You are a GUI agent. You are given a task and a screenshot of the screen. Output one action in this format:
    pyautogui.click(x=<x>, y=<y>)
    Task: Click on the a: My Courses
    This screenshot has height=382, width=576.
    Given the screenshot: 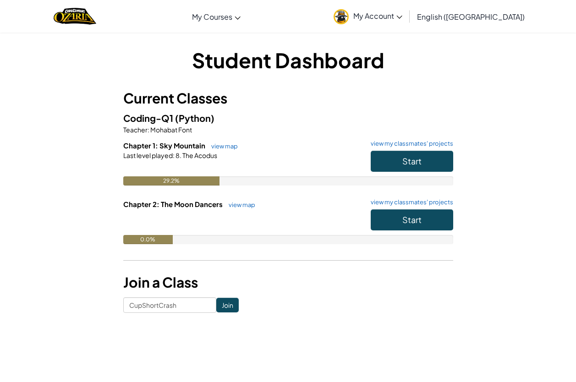 What is the action you would take?
    pyautogui.click(x=216, y=16)
    